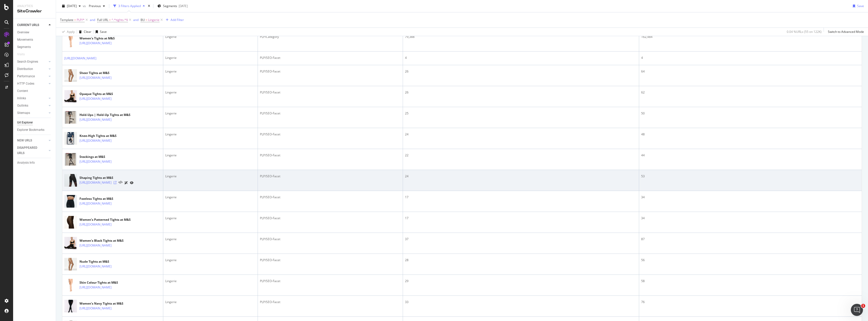 Image resolution: width=868 pixels, height=321 pixels. Describe the element at coordinates (132, 183) in the screenshot. I see `a: URL Inspection` at that location.